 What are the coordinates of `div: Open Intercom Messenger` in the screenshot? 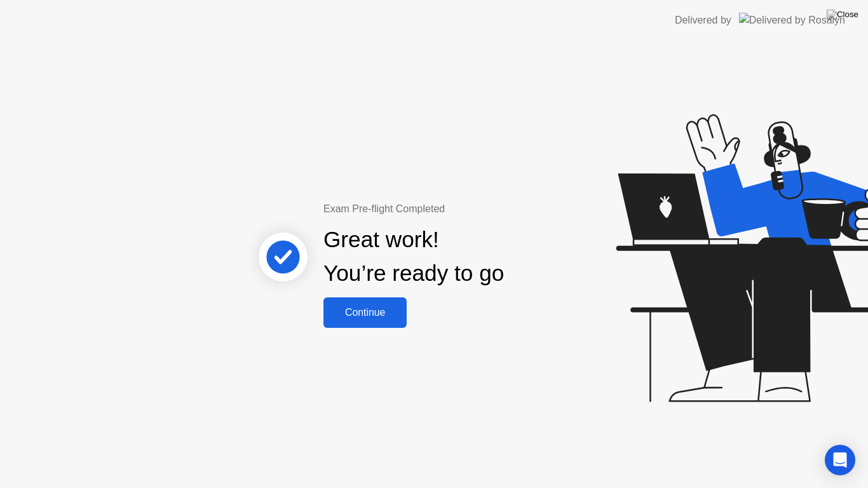 It's located at (840, 460).